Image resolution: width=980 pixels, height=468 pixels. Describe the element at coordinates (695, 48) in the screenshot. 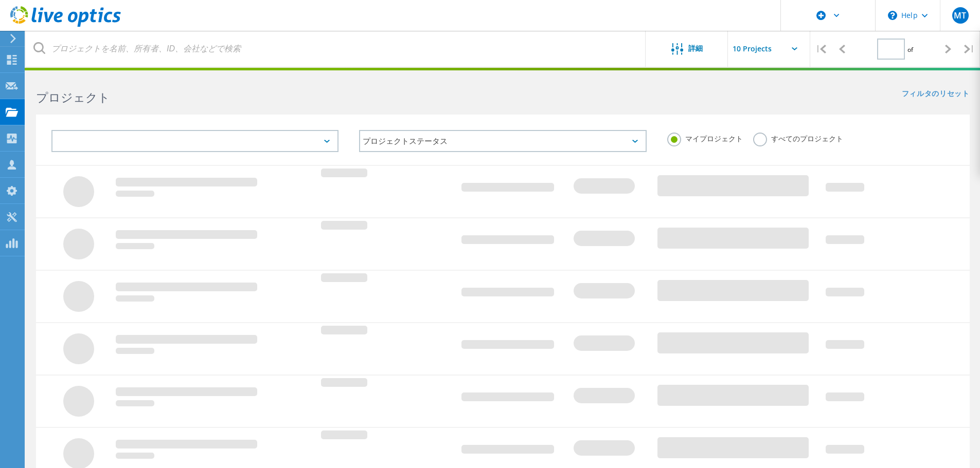

I see `span: 詳細` at that location.